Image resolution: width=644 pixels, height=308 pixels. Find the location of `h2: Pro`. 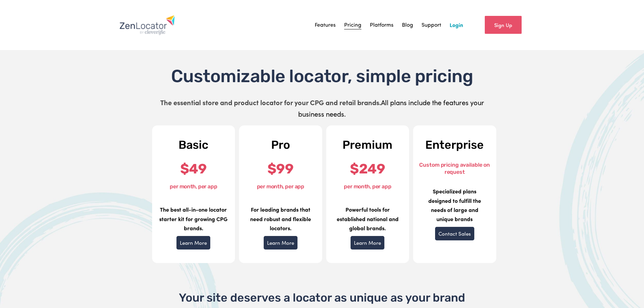

h2: Pro is located at coordinates (280, 145).